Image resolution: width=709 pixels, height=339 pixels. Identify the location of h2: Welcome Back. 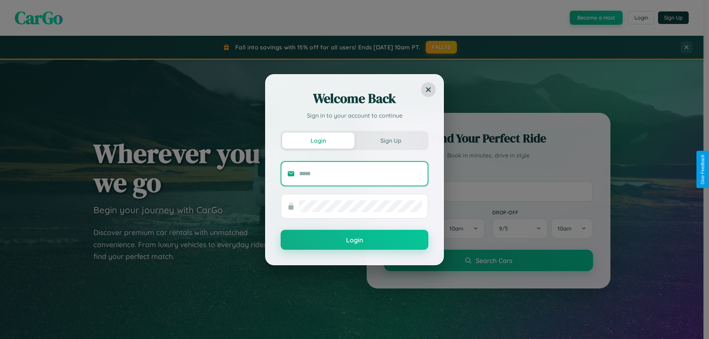
(355, 99).